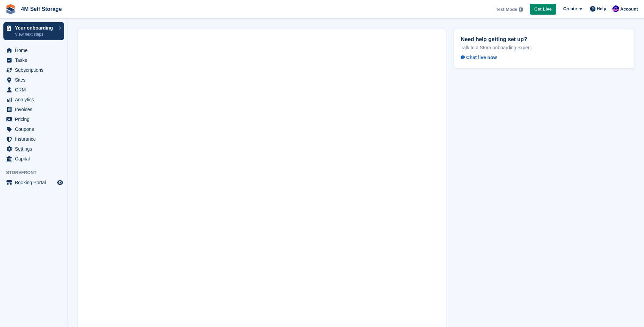  I want to click on span: CRM, so click(36, 90).